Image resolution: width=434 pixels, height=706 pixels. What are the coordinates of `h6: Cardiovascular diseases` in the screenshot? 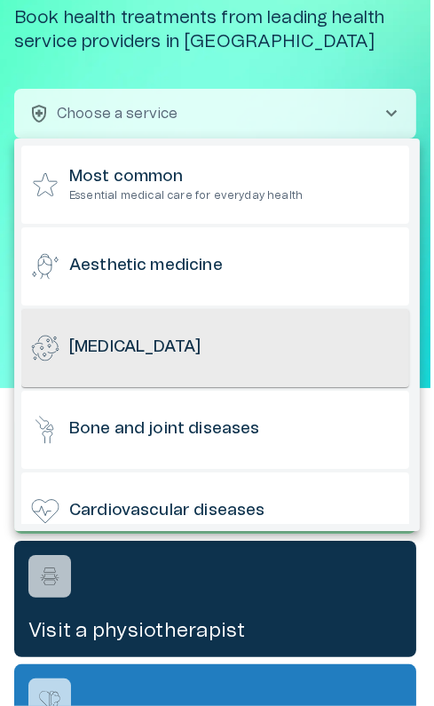 It's located at (167, 510).